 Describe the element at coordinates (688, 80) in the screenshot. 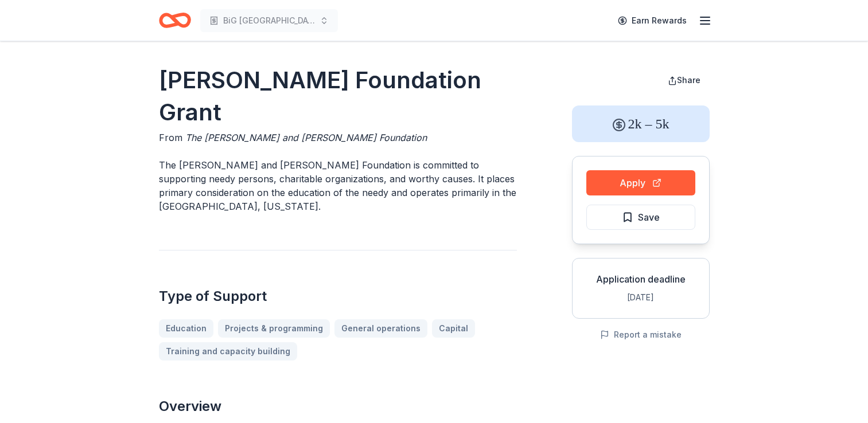

I see `span: Share` at that location.